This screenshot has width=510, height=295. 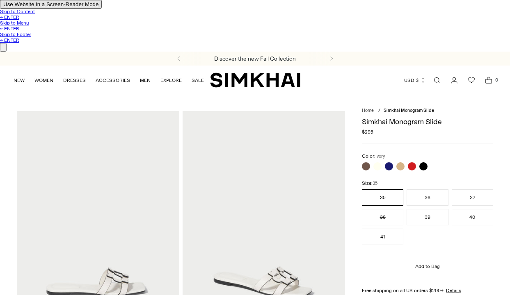 I want to click on a: SALE, so click(x=198, y=80).